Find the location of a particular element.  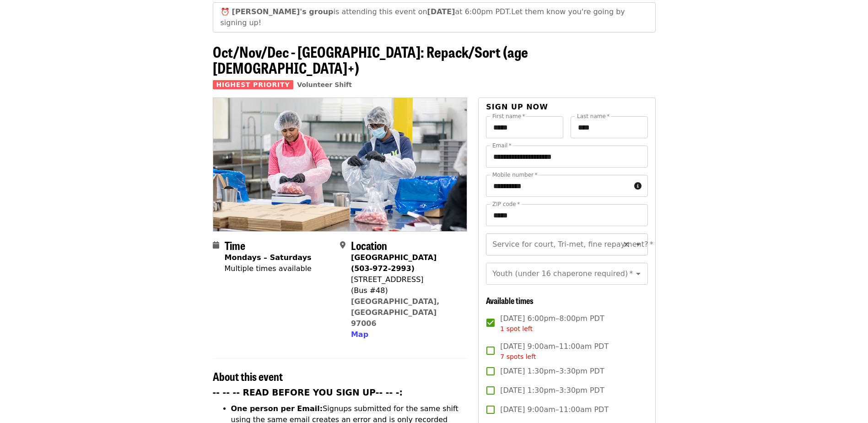

label: Last name is located at coordinates (593, 116).